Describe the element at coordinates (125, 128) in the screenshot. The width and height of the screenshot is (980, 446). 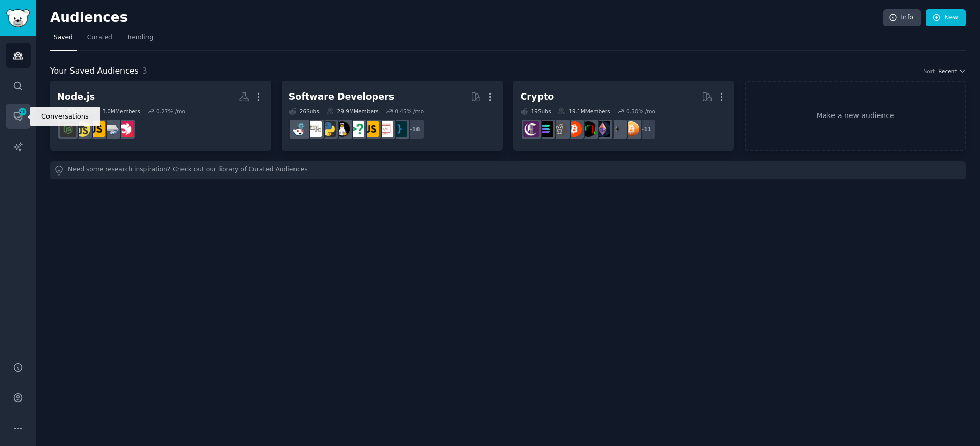
I see `img: nestjs` at that location.